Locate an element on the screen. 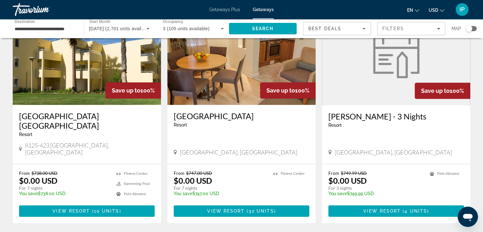 This screenshot has width=483, height=232. img: Macdonald Lochanhully - 3 Nights is located at coordinates (396, 54).